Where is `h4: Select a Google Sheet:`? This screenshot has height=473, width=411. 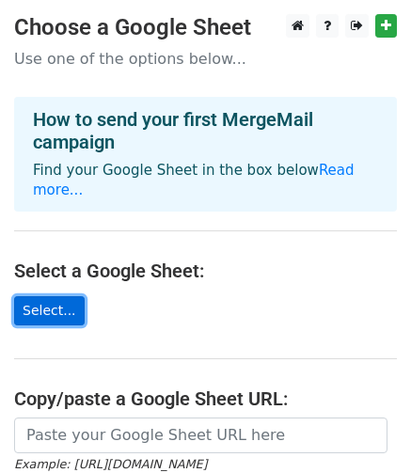 h4: Select a Google Sheet: is located at coordinates (205, 271).